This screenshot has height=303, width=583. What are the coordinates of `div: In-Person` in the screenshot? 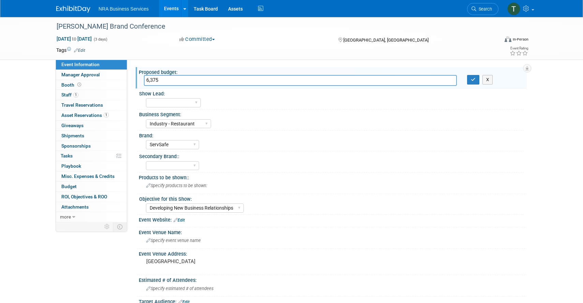 It's located at (521, 39).